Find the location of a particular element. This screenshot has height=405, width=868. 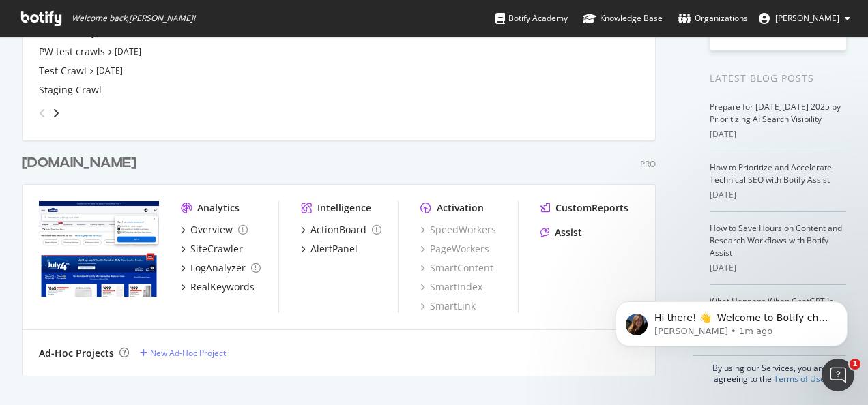

div: Intelligence is located at coordinates (344, 208).